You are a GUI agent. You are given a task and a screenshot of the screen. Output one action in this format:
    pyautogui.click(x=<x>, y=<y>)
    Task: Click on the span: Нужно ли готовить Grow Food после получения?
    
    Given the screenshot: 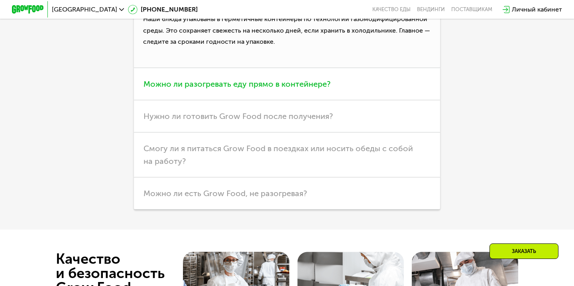 What is the action you would take?
    pyautogui.click(x=238, y=116)
    